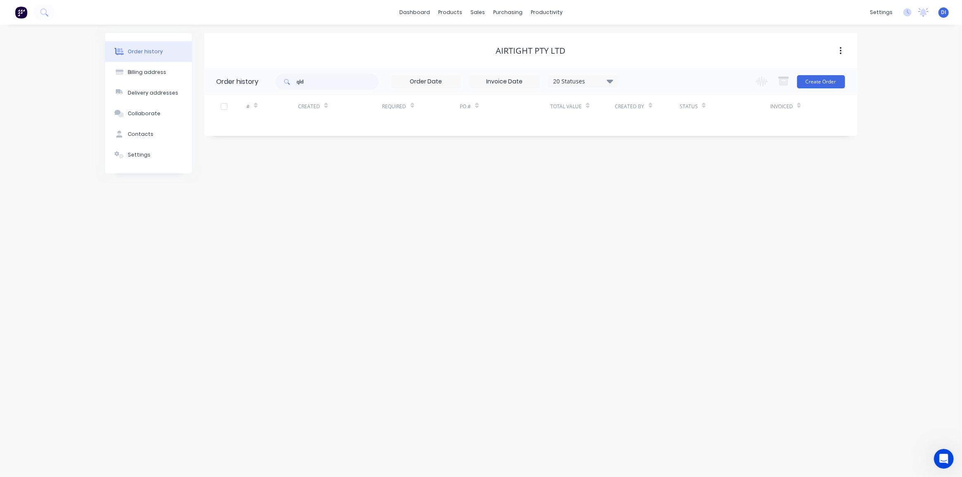 The height and width of the screenshot is (477, 962). Describe the element at coordinates (583, 81) in the screenshot. I see `div: 20 Statuses` at that location.